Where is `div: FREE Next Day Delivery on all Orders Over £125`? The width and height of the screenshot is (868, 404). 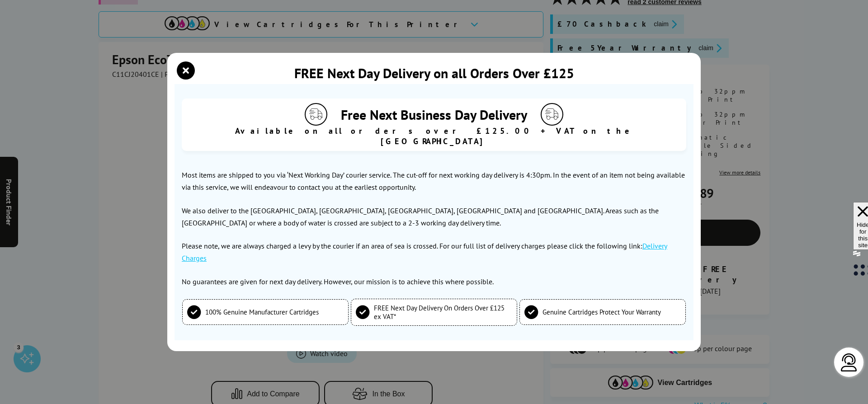 div: FREE Next Day Delivery on all Orders Over £125 is located at coordinates (434, 73).